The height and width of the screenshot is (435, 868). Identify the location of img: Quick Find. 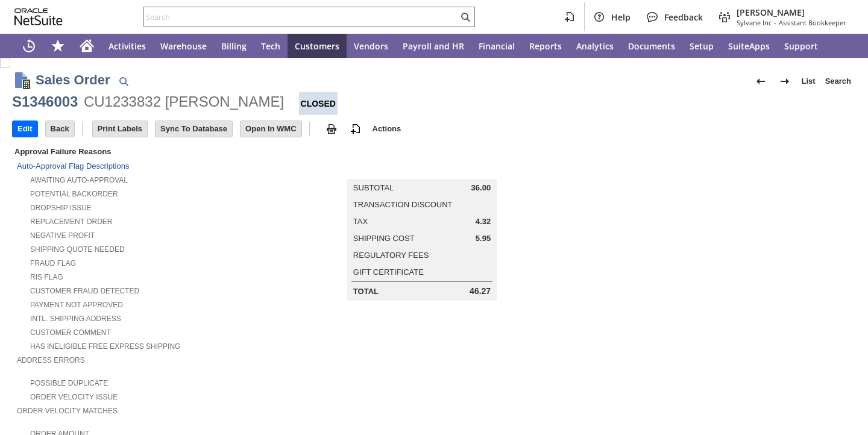
(124, 81).